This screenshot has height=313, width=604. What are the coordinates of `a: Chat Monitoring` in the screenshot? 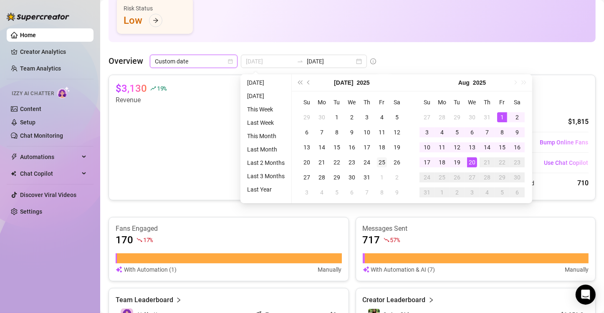 It's located at (41, 136).